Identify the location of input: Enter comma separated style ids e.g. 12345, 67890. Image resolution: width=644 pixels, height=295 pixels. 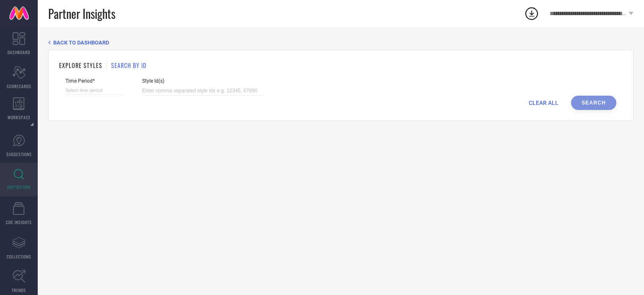
(203, 90).